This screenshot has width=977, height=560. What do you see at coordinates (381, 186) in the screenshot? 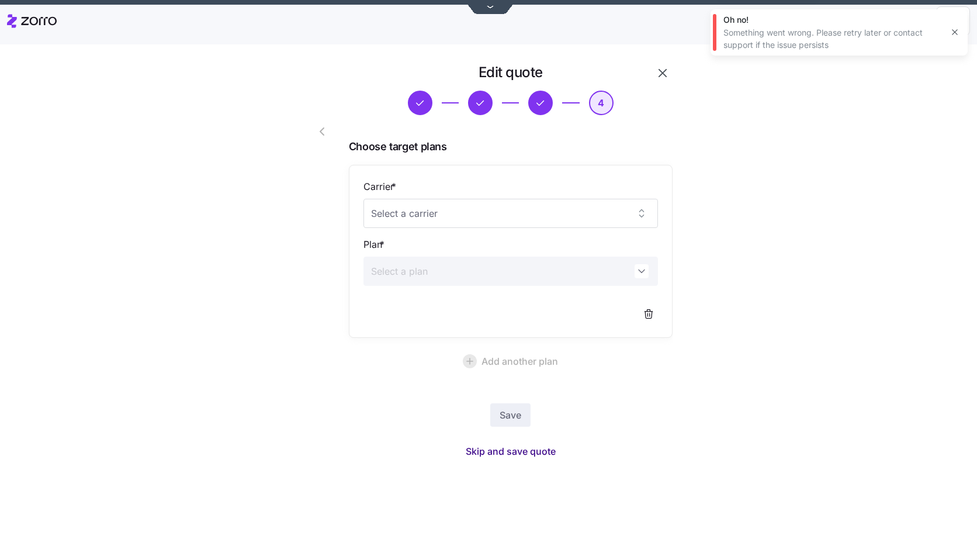
I see `label: Carrier` at bounding box center [381, 186].